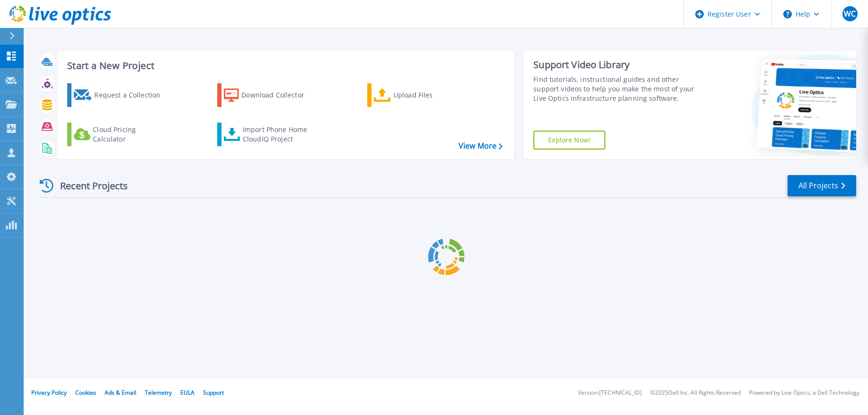 Image resolution: width=868 pixels, height=415 pixels. Describe the element at coordinates (822, 185) in the screenshot. I see `a: All Projects` at that location.